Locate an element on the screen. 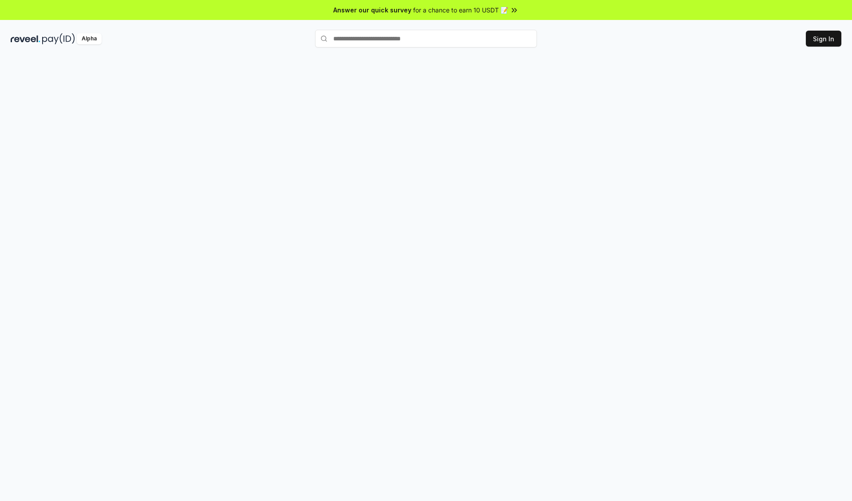 The width and height of the screenshot is (852, 501). span: Answer our quick survey is located at coordinates (372, 10).